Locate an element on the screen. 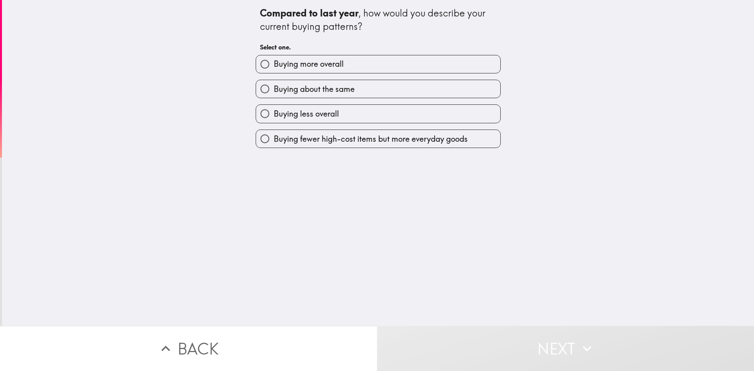 Image resolution: width=754 pixels, height=371 pixels. span: Buying about the same is located at coordinates (314, 89).